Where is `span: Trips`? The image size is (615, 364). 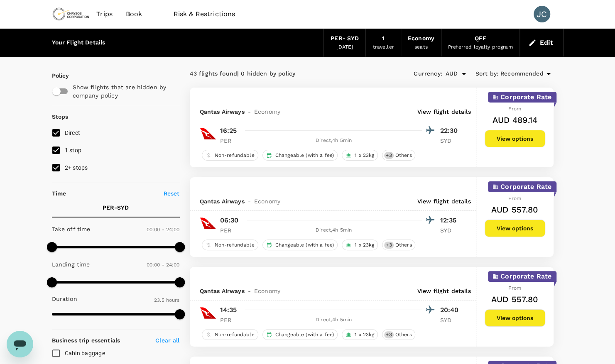
span: Trips is located at coordinates (104, 14).